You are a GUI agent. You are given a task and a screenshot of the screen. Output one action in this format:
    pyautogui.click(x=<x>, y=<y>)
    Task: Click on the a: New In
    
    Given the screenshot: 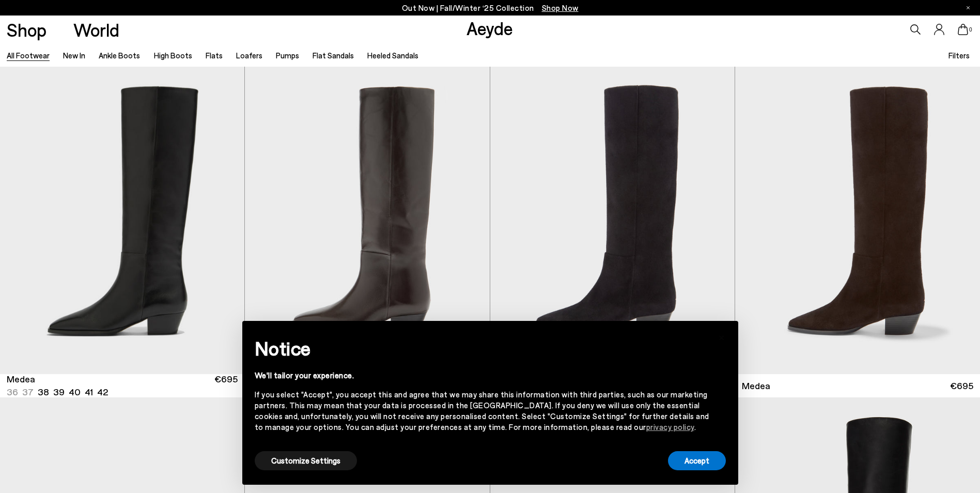 What is the action you would take?
    pyautogui.click(x=74, y=55)
    